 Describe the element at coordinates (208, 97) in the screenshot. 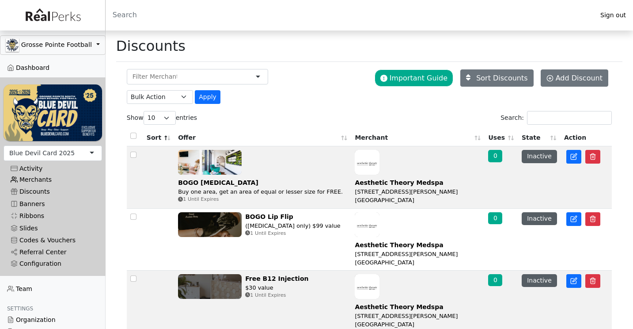

I see `button: Apply` at that location.